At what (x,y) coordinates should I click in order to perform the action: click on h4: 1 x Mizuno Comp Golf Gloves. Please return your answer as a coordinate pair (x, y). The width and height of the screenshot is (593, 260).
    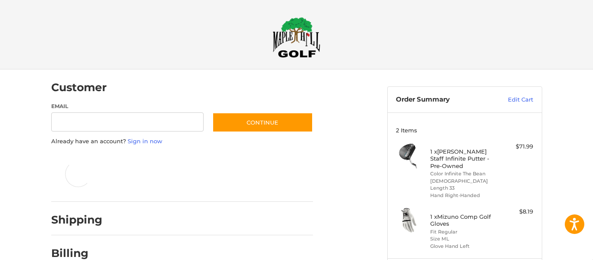
    Looking at the image, I should click on (464, 220).